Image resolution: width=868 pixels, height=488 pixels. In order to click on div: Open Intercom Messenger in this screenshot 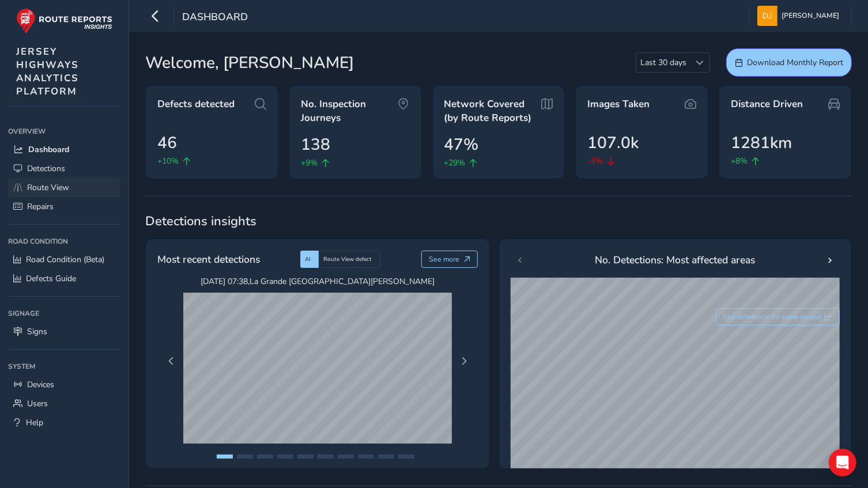, I will do `click(843, 463)`.